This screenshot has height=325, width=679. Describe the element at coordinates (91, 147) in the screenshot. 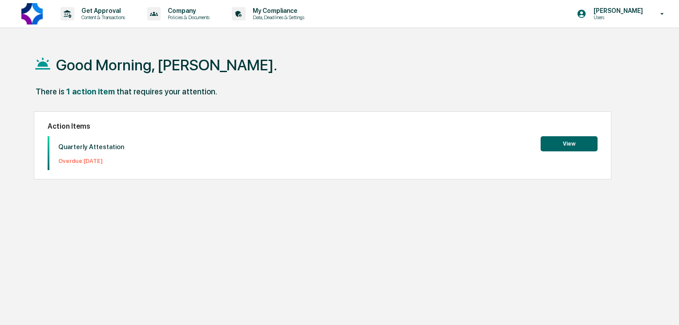

I see `p: Quarterly Attestation` at that location.